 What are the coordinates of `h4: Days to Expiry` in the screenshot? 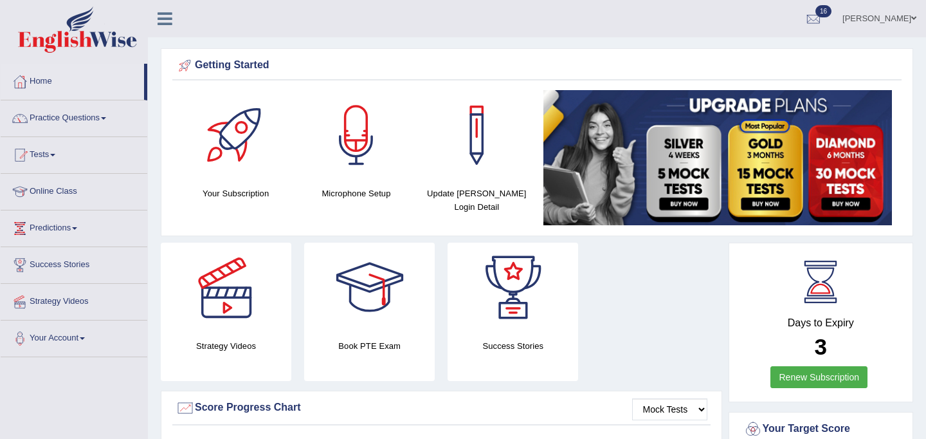 It's located at (821, 323).